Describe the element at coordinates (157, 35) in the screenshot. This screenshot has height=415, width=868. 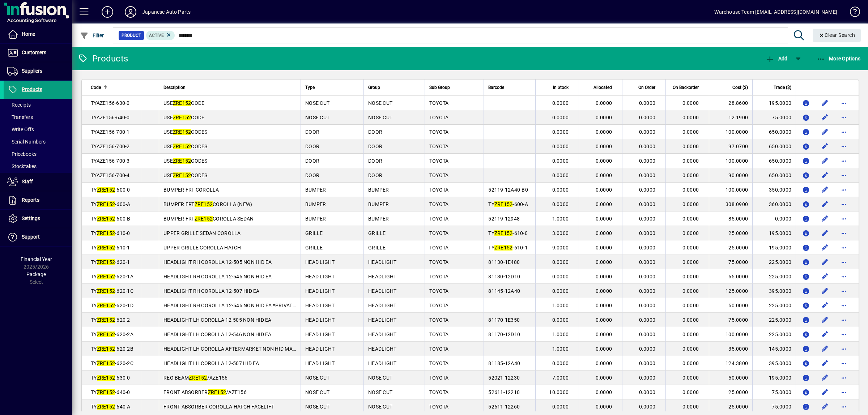
I see `span: Active` at that location.